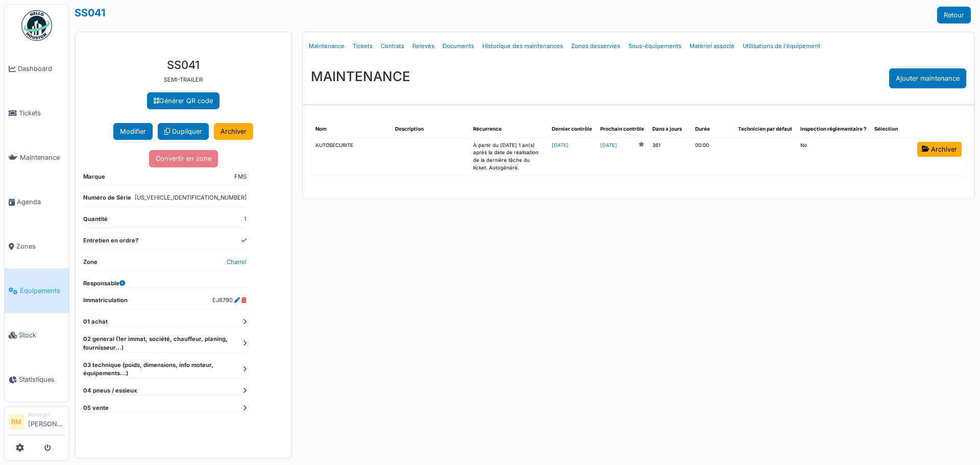 The image size is (980, 465). Describe the element at coordinates (42, 334) in the screenshot. I see `span: Stock` at that location.